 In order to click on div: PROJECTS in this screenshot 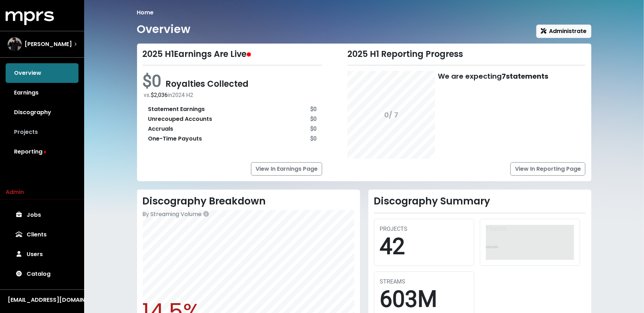, I will do `click(424, 229)`.